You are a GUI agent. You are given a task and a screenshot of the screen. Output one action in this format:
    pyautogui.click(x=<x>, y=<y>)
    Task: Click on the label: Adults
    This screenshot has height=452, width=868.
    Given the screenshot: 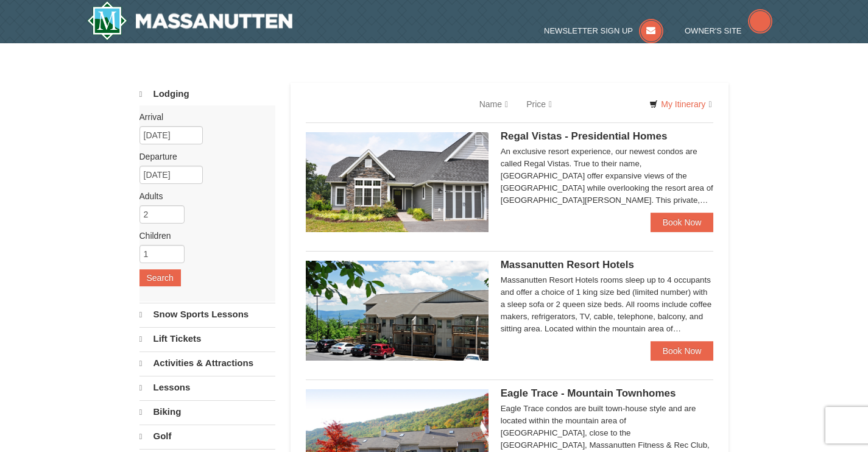 What is the action you would take?
    pyautogui.click(x=203, y=196)
    